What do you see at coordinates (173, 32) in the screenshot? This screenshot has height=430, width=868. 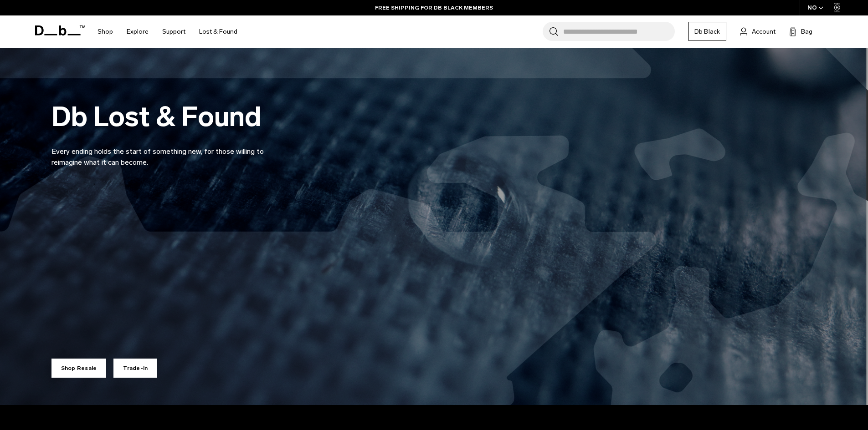 I see `a: Support` at bounding box center [173, 32].